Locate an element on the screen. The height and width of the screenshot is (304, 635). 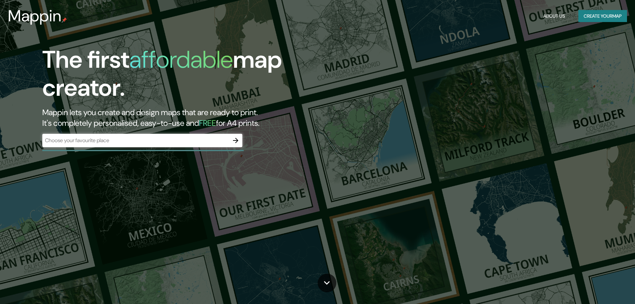
h1: affordable is located at coordinates (181, 59).